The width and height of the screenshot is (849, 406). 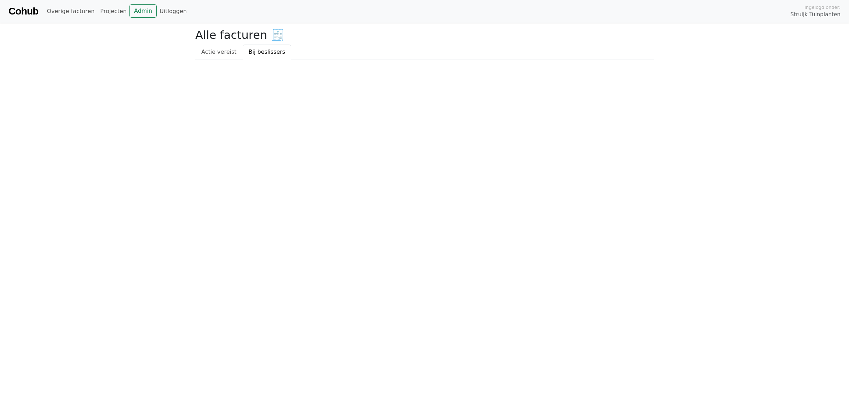 What do you see at coordinates (23, 11) in the screenshot?
I see `a: Cohub` at bounding box center [23, 11].